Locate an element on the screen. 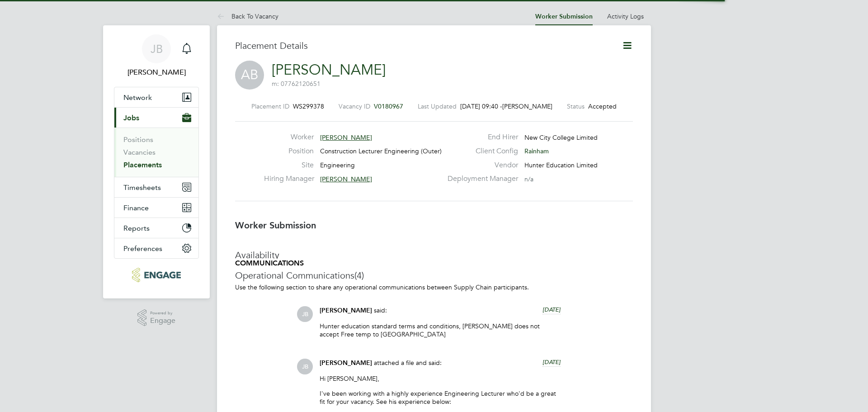 Image resolution: width=868 pixels, height=412 pixels. label: Client Config is located at coordinates (480, 151).